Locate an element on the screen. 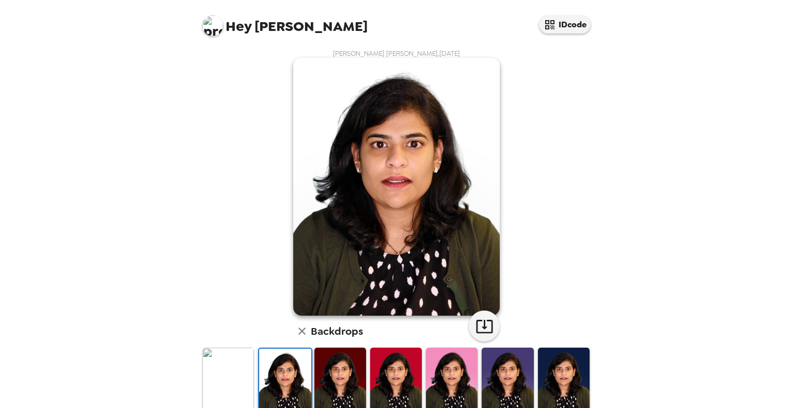  span: Hey is located at coordinates (238, 26).